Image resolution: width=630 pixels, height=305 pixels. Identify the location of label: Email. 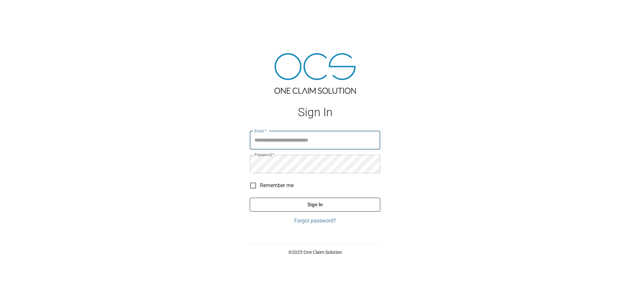
(261, 131).